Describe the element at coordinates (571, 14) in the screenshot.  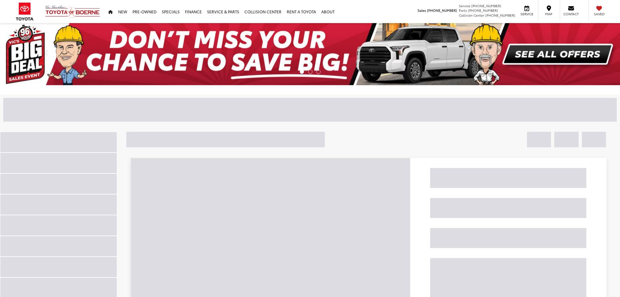
I see `span: Contact` at that location.